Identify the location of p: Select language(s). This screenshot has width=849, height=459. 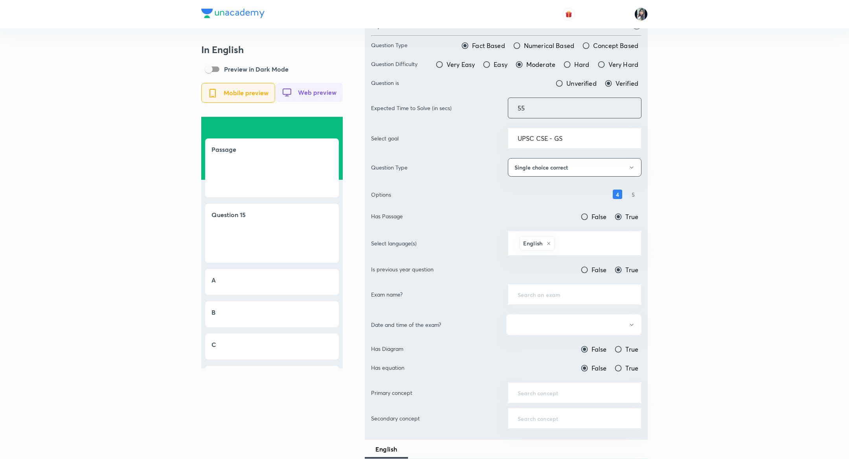
(394, 243).